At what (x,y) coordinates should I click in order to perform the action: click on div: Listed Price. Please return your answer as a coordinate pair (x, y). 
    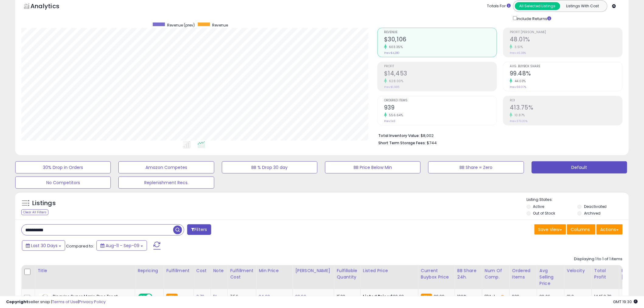
    Looking at the image, I should click on (389, 271).